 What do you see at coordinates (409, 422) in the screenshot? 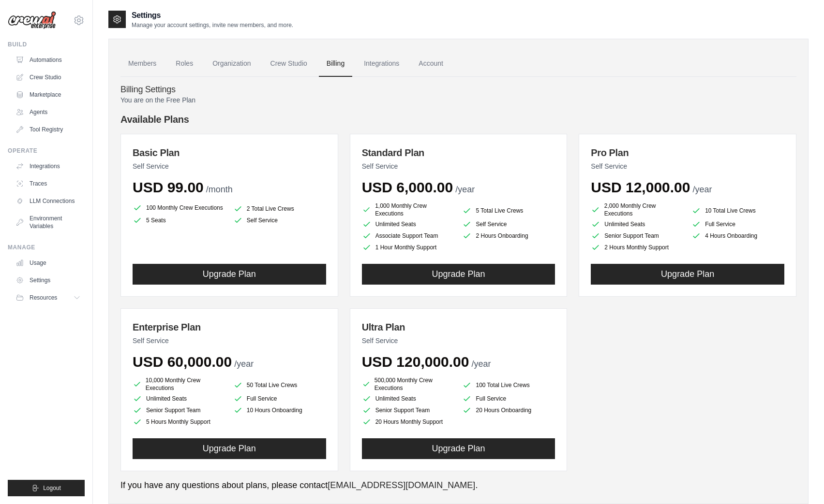
I see `li: 20 Hours Monthly Support` at bounding box center [409, 422].